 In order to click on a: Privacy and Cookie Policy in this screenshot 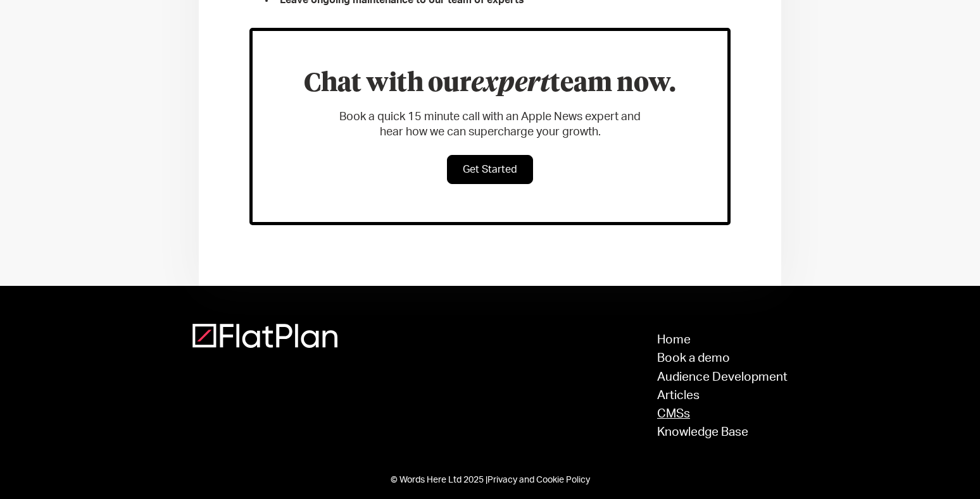, I will do `click(538, 480)`.